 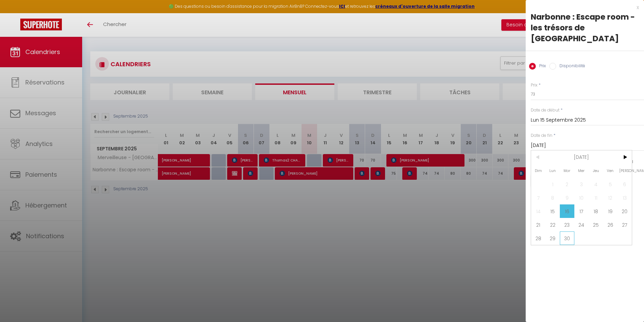 What do you see at coordinates (610, 211) in the screenshot?
I see `span: 19` at bounding box center [610, 211].